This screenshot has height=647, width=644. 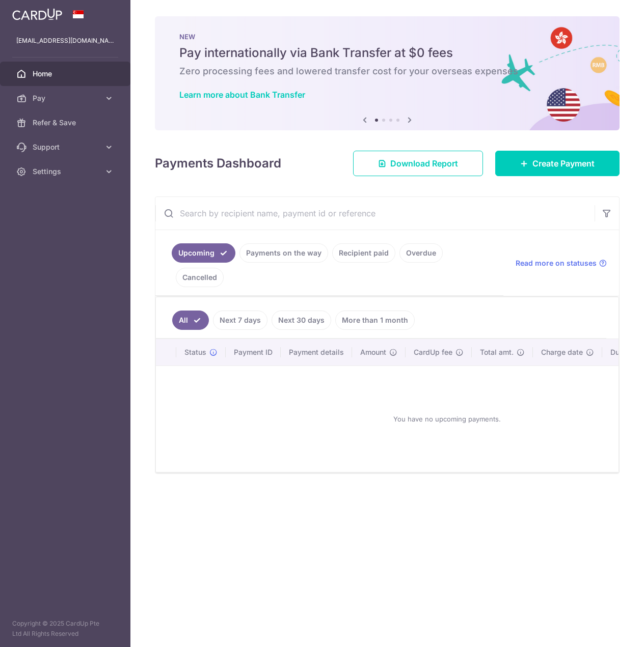 What do you see at coordinates (301, 320) in the screenshot?
I see `a: Next 30 days` at bounding box center [301, 320].